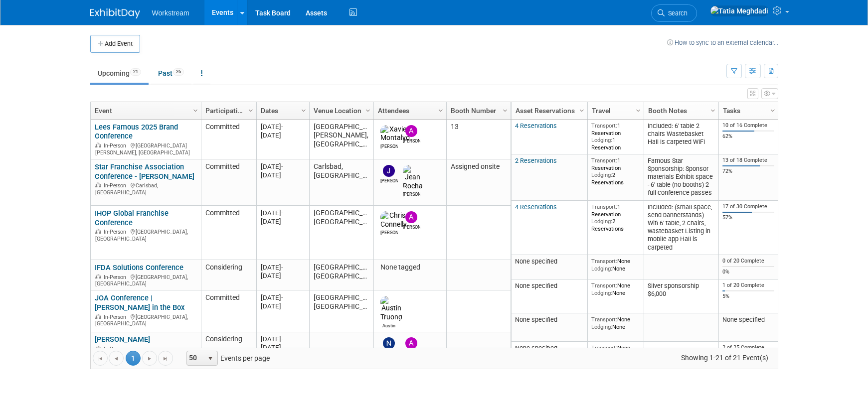  What do you see at coordinates (748, 218) in the screenshot?
I see `div: 57%` at bounding box center [748, 218].